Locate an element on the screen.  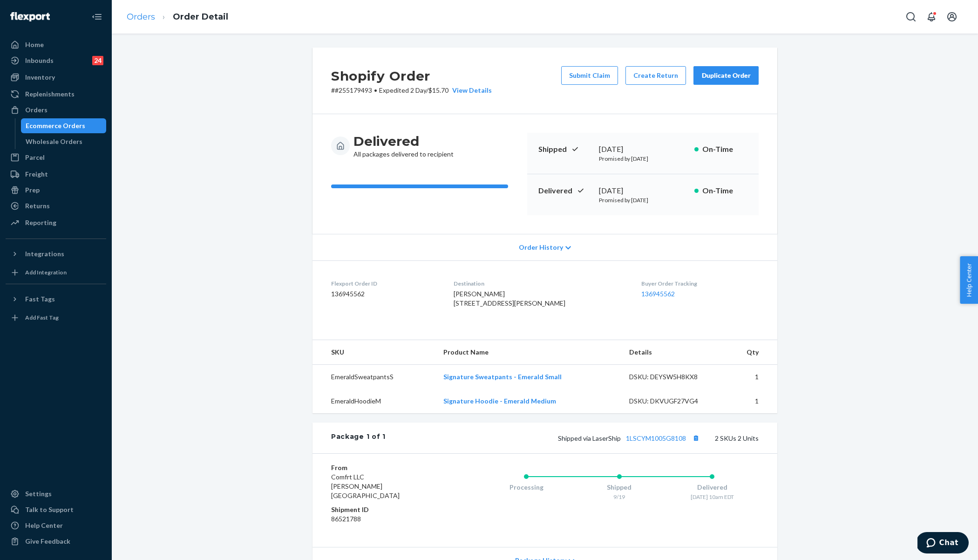
button: Open account menu is located at coordinates (952, 17).